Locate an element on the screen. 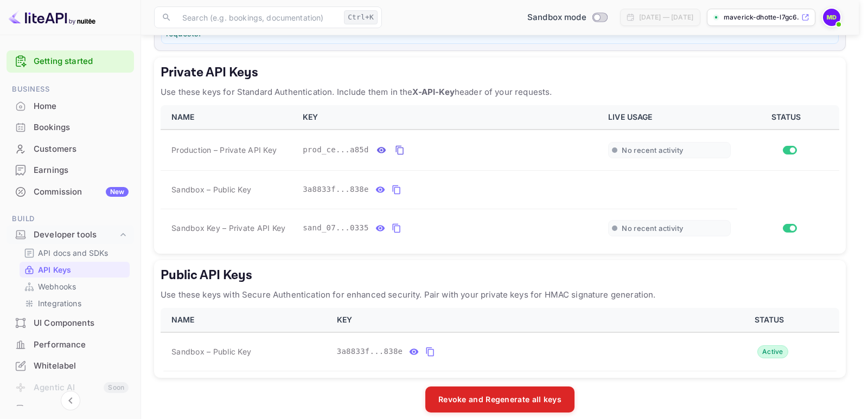  div: Switch to Production mode is located at coordinates (567, 17).